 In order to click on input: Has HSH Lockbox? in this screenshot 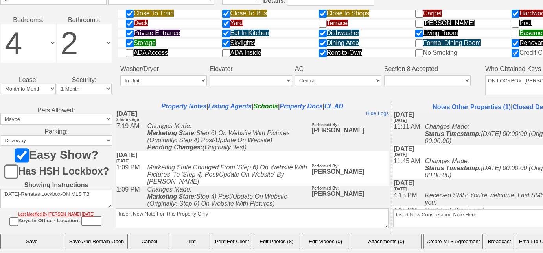, I will do `click(11, 171)`.